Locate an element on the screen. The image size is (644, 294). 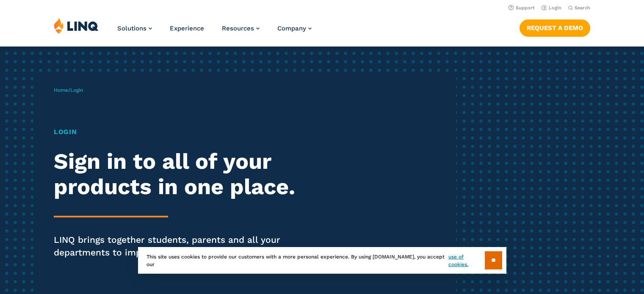
span: Company is located at coordinates (292, 28).